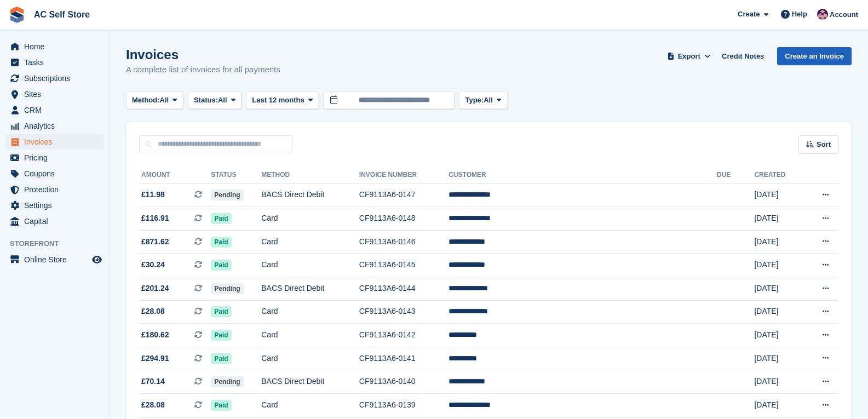  What do you see at coordinates (844, 15) in the screenshot?
I see `span: Account` at bounding box center [844, 15].